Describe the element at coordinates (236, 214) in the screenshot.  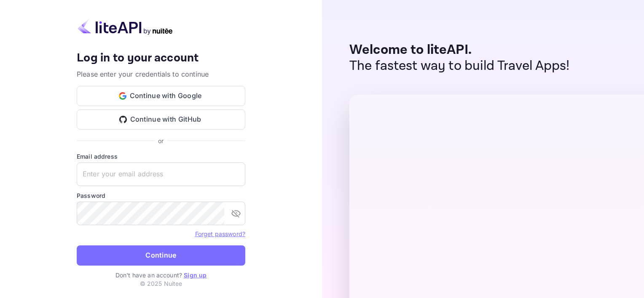
I see `button: toggle password visibility` at that location.